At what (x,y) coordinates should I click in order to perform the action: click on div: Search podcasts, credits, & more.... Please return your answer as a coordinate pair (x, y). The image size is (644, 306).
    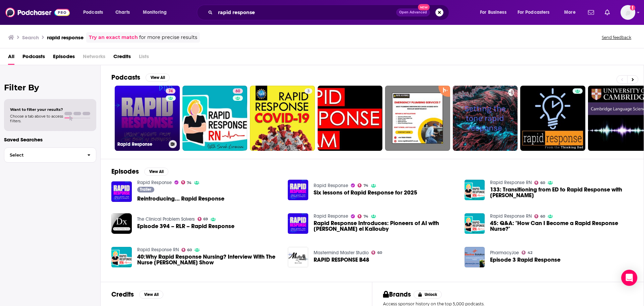
    Looking at the image, I should click on (329, 12).